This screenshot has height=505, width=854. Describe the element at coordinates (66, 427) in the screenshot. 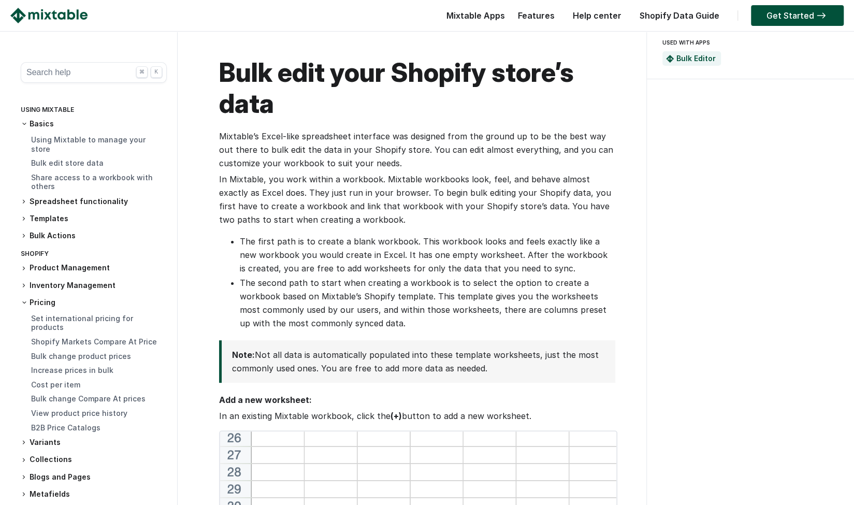

I see `a: B2B Price Catalogs` at that location.